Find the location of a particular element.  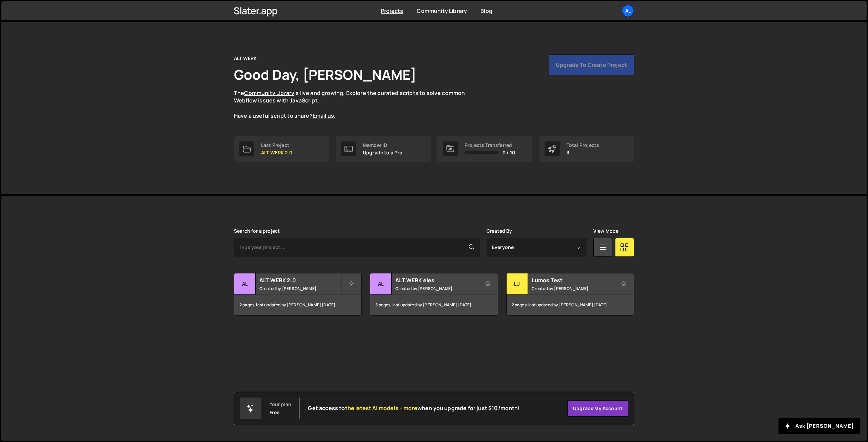

p: 3 is located at coordinates (582, 153).